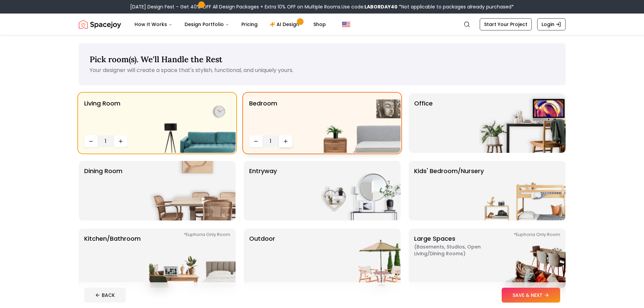 The height and width of the screenshot is (308, 644). I want to click on a: Start Your Project, so click(506, 24).